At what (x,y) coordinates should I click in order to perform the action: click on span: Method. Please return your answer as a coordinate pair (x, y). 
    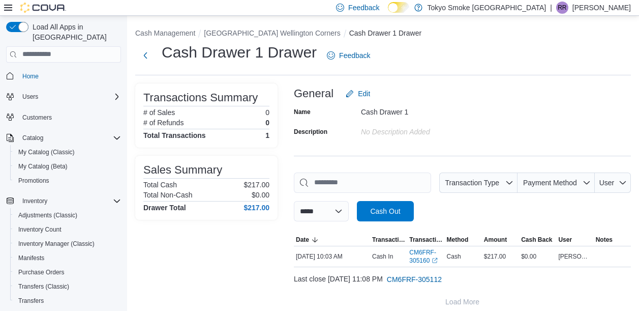
    Looking at the image, I should click on (458, 240).